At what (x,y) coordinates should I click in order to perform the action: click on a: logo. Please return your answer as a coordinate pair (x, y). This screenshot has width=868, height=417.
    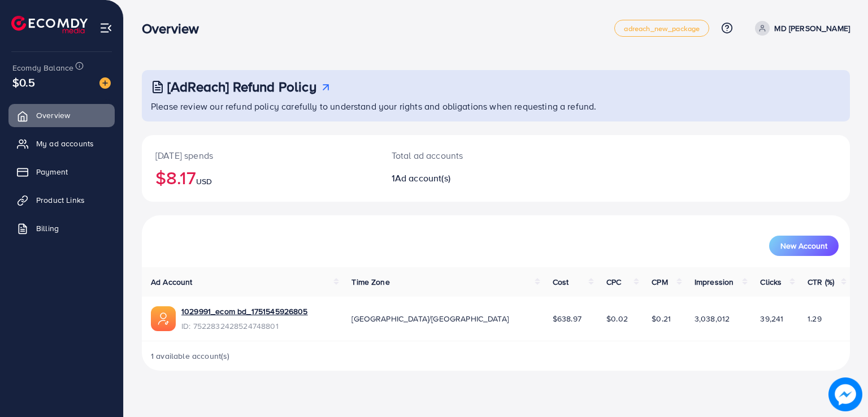
    Looking at the image, I should click on (50, 24).